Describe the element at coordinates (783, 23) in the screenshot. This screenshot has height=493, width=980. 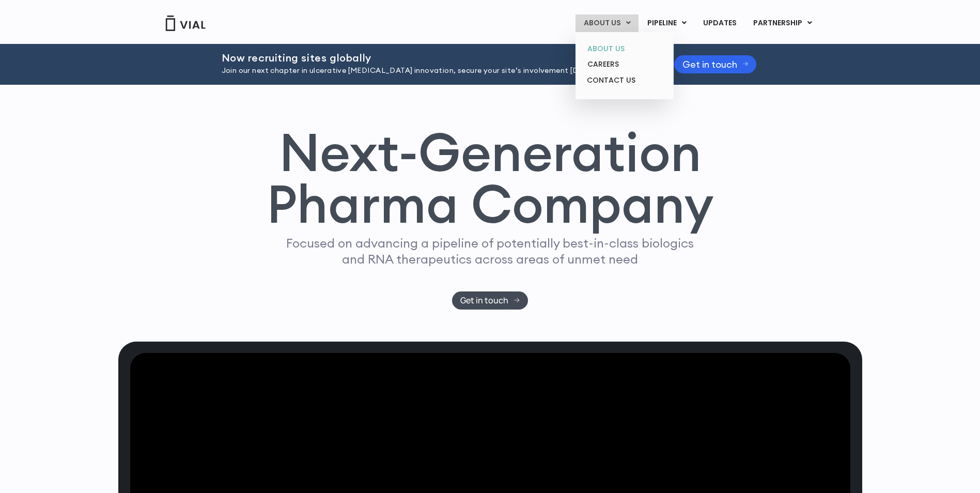
I see `a: PARTNERSHIPMenu Toggle` at that location.